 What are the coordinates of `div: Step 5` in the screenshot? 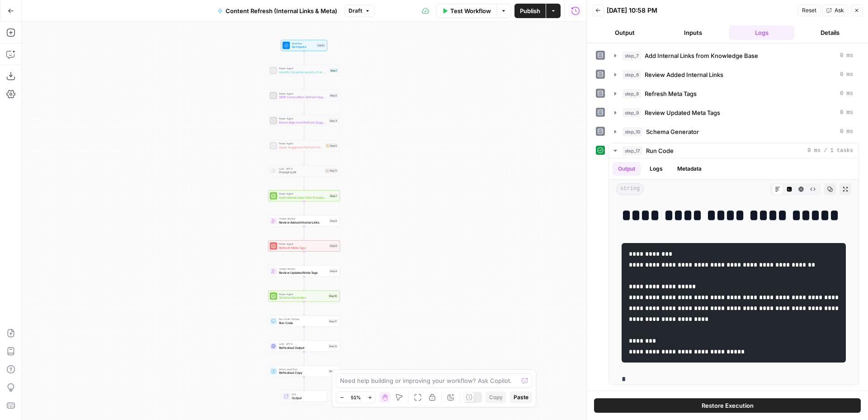 It's located at (332, 146).